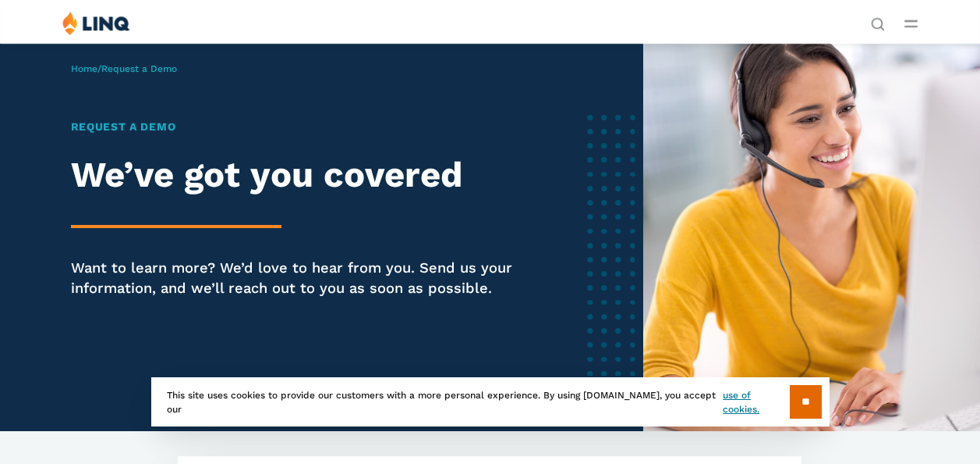  Describe the element at coordinates (84, 69) in the screenshot. I see `a: Home` at that location.